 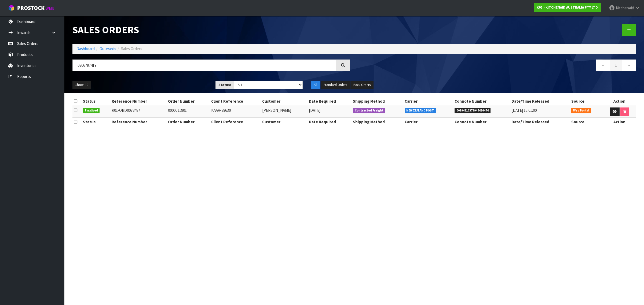 I want to click on strong: K01 - KITCHENAID AUSTRALIA PTY LTD, so click(x=567, y=7).